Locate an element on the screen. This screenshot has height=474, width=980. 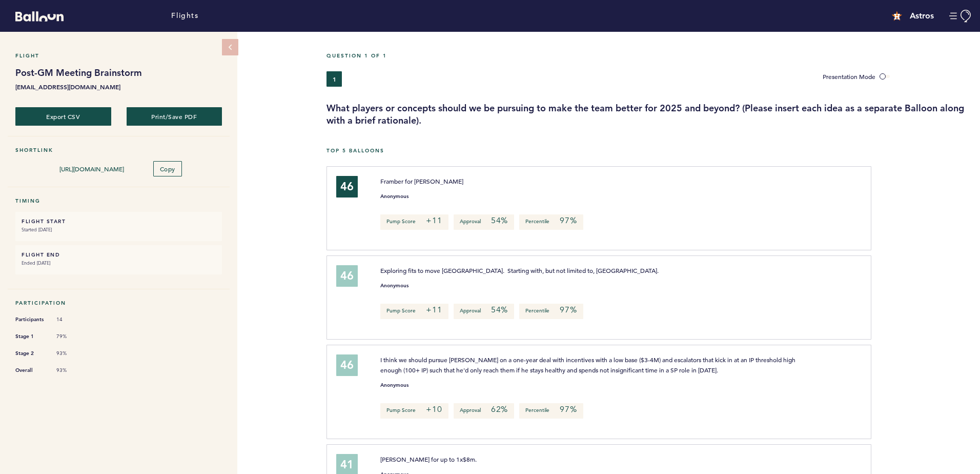
span: Presentation Mode is located at coordinates (849, 77).